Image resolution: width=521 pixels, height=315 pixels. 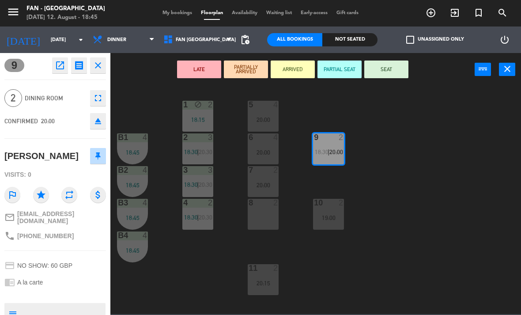 What do you see at coordinates (431, 13) in the screenshot?
I see `span: BOOK TABLE` at bounding box center [431, 13].